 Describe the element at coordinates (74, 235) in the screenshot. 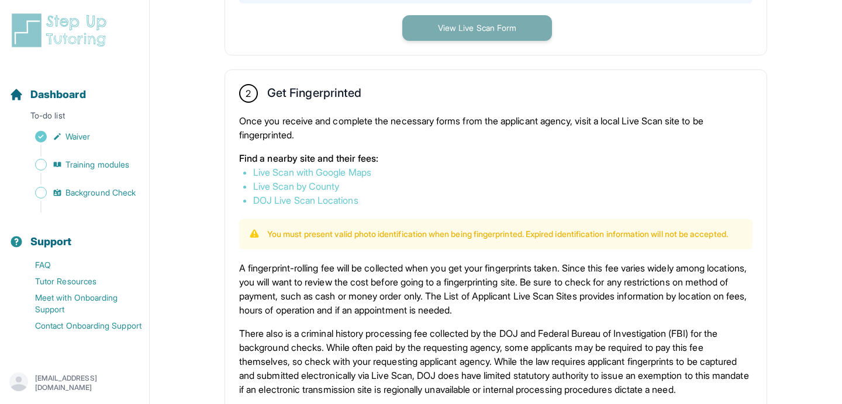

I see `button: Support` at that location.